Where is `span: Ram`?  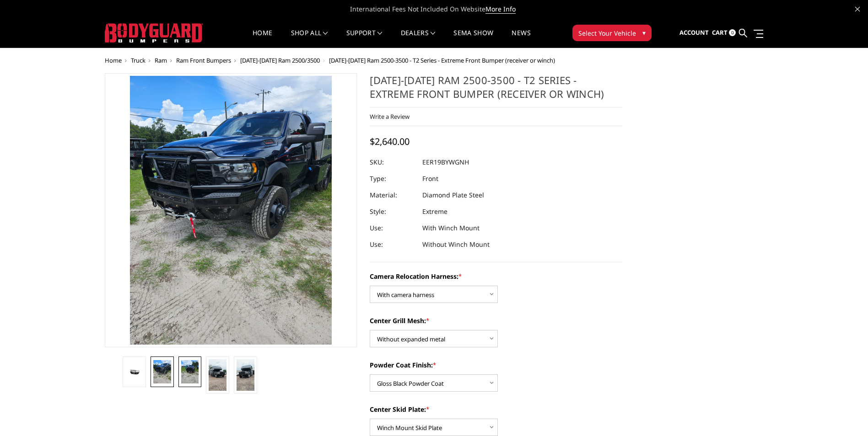
span: Ram is located at coordinates (161, 60).